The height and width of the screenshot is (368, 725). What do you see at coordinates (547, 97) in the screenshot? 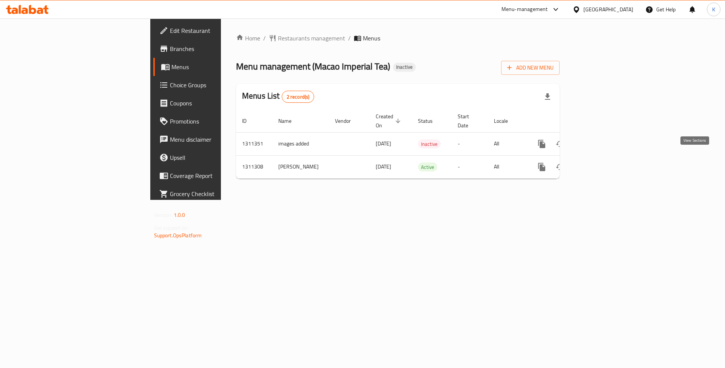
I see `div: Export file` at bounding box center [547, 97].